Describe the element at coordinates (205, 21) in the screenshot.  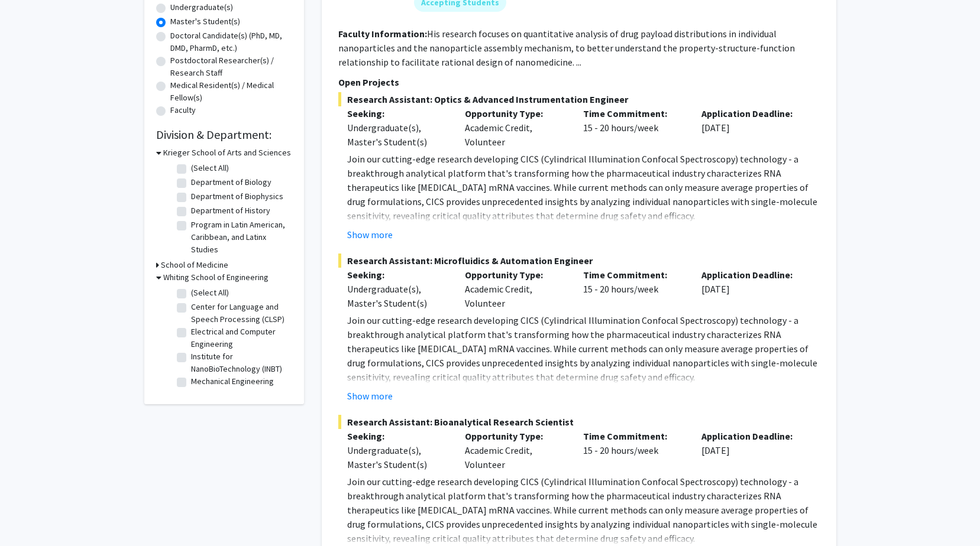
I see `label: Master's Student(s)` at that location.